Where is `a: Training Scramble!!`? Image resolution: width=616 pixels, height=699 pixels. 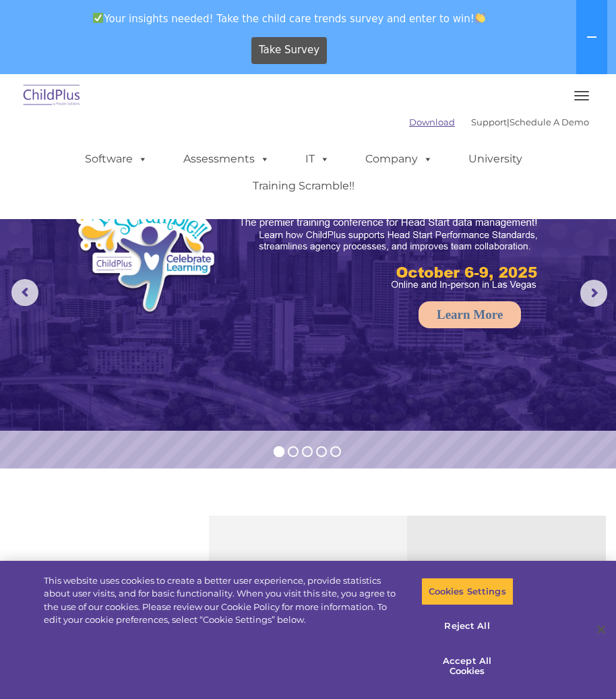 a: Training Scramble!! is located at coordinates (303, 186).